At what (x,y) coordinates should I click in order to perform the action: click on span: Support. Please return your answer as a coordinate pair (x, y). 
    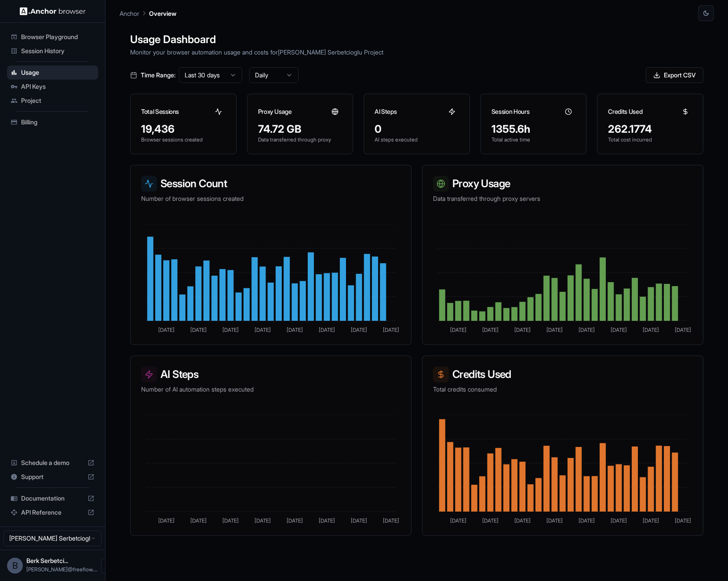
    Looking at the image, I should click on (52, 477).